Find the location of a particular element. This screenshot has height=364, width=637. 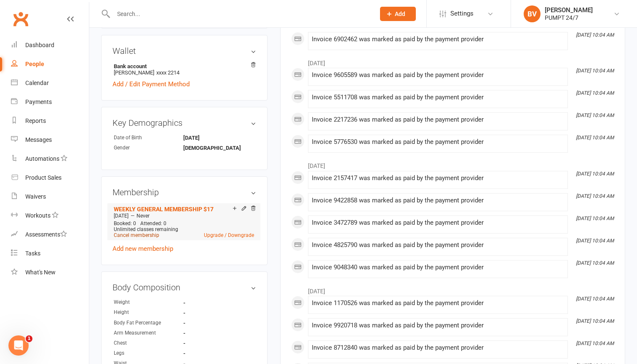

a: Waivers is located at coordinates (50, 197).